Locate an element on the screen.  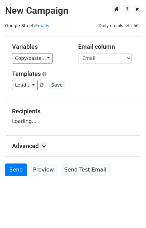
small: Google Sheet: is located at coordinates (27, 25).